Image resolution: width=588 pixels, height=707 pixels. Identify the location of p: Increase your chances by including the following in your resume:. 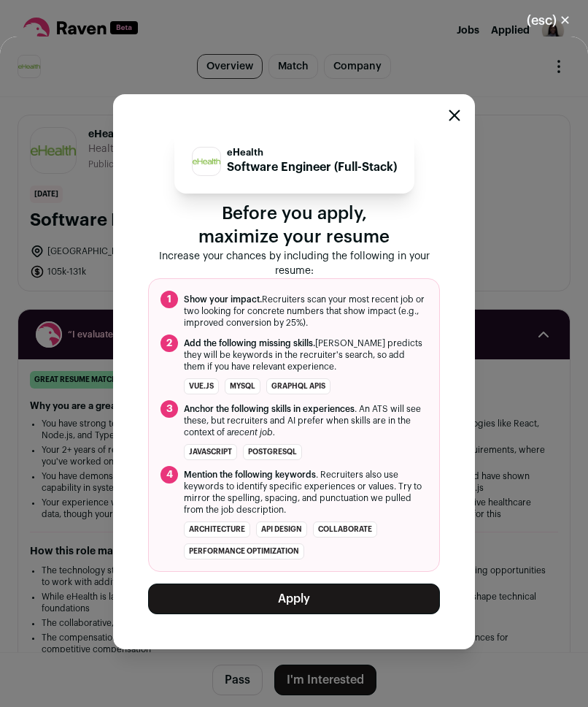
(294, 264).